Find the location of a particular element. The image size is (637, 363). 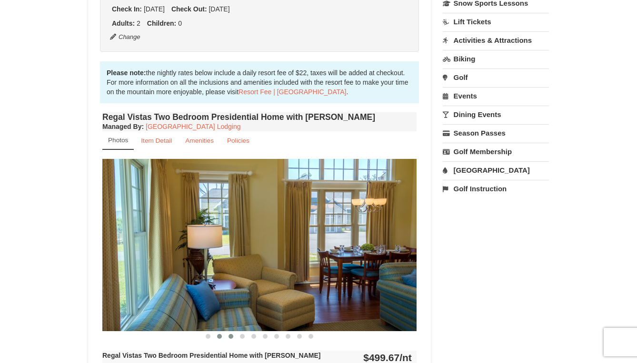

a: Events is located at coordinates (496, 96).